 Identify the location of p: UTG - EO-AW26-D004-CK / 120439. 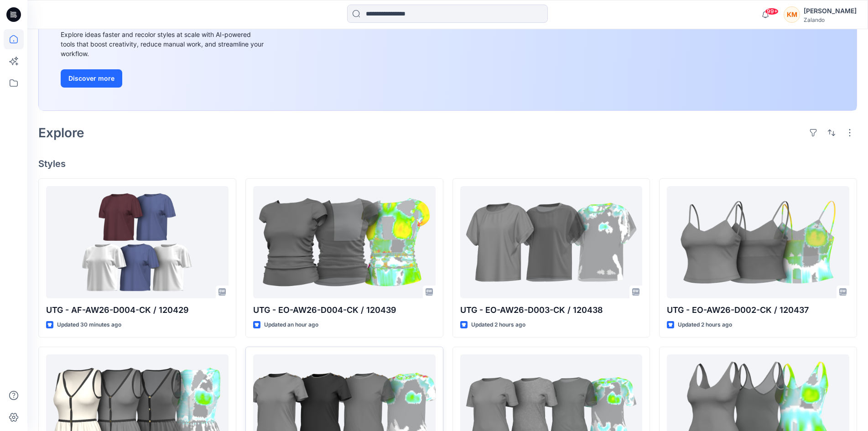
(344, 310).